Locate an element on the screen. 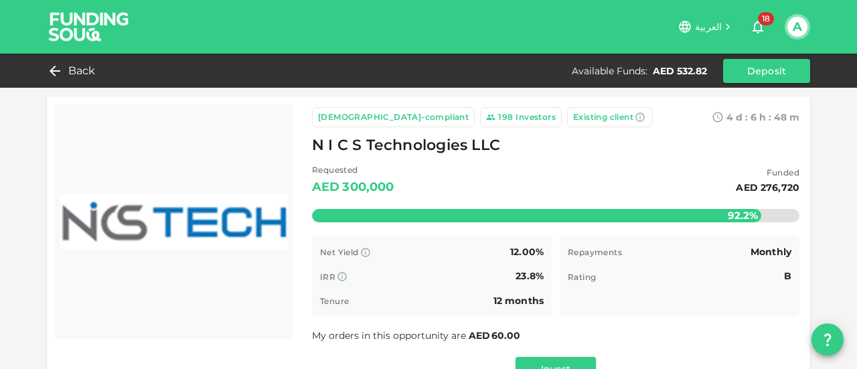  button: question is located at coordinates (827, 339).